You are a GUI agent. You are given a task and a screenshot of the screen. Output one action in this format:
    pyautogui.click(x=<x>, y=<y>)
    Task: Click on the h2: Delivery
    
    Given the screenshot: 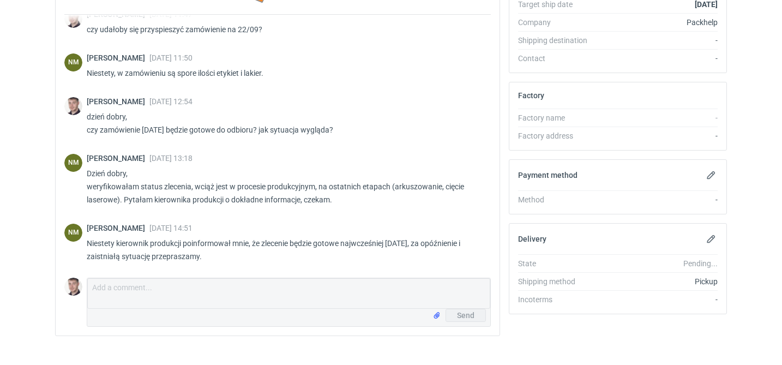 What is the action you would take?
    pyautogui.click(x=532, y=239)
    